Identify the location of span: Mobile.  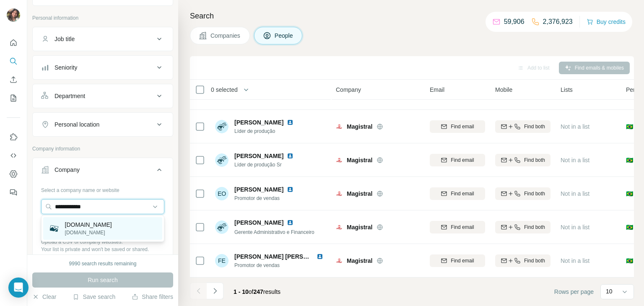
(503, 90).